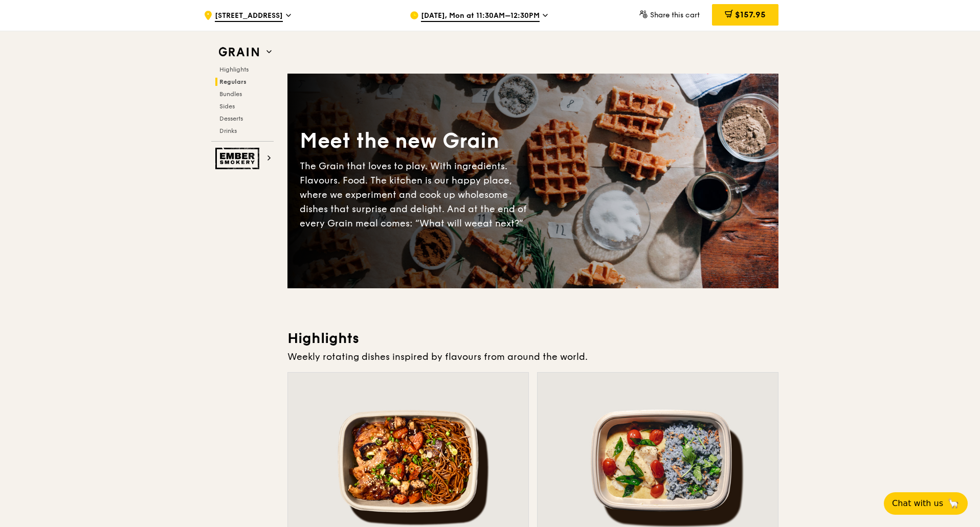  What do you see at coordinates (239, 52) in the screenshot?
I see `img: Grain web logo` at bounding box center [239, 52].